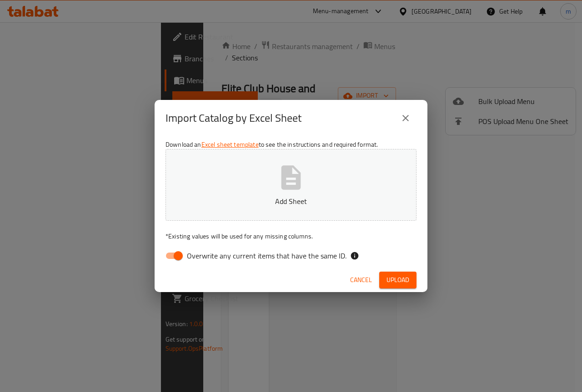 The height and width of the screenshot is (392, 582). I want to click on svg: If the overwrite option isn't selected, then the items that match an existing ID will be ignored ..., so click(355, 256).